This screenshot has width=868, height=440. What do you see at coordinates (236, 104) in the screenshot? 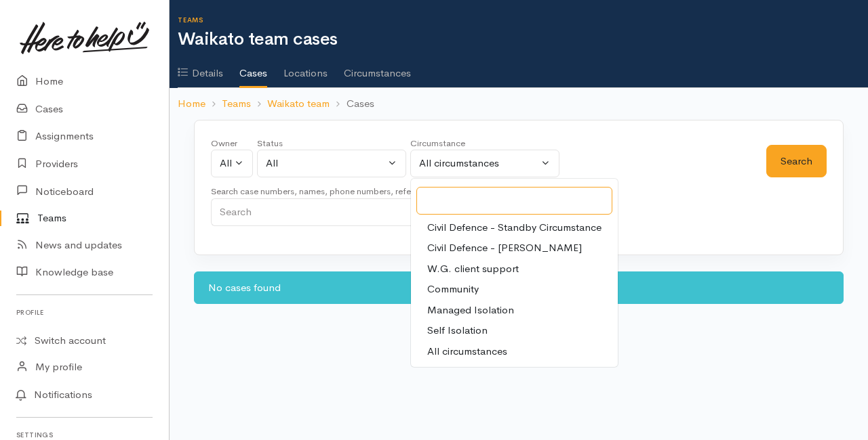
I see `a: Teams` at bounding box center [236, 104].